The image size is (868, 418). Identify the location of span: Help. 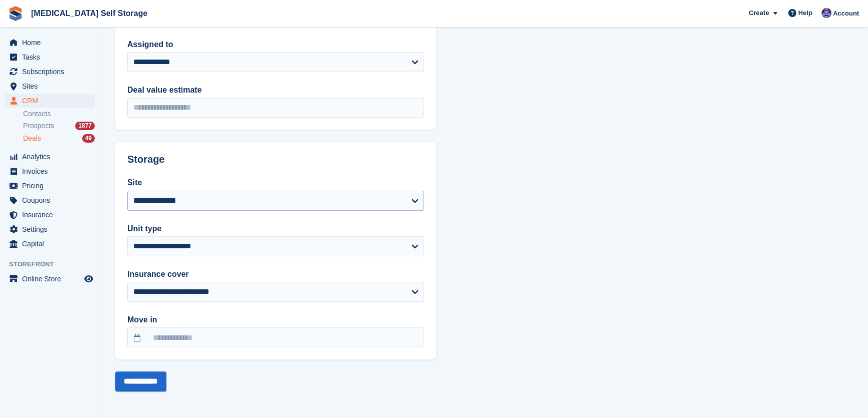
(805, 13).